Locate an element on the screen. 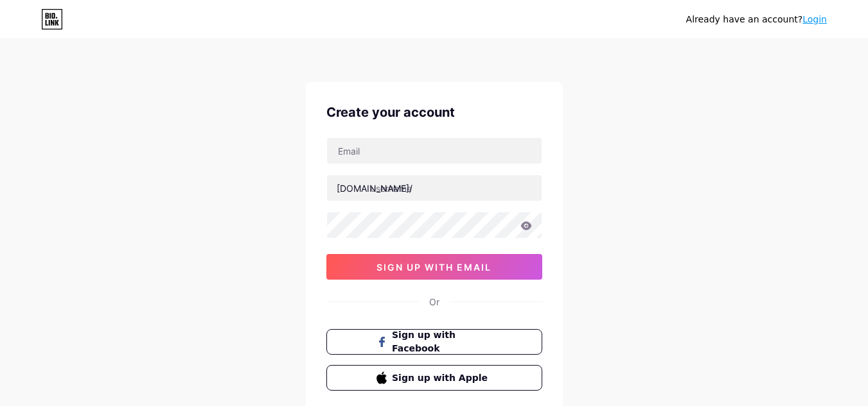  div: Create your account is located at coordinates (434, 113).